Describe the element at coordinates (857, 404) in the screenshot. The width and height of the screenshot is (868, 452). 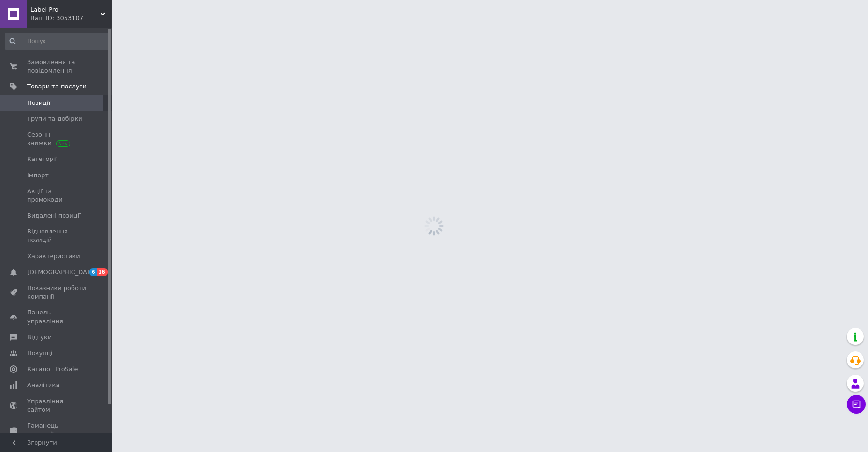
I see `button: Чат з покупцем` at that location.